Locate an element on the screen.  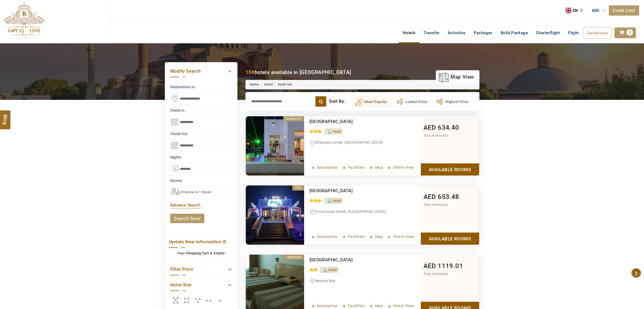
a: Build Package is located at coordinates (514, 33).